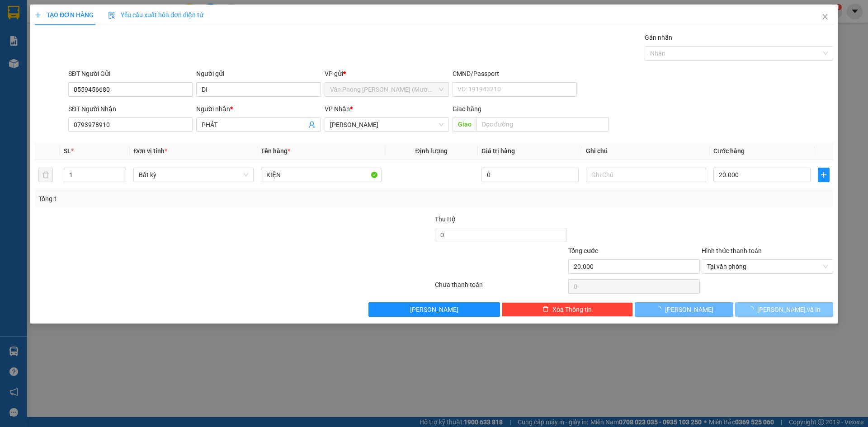 The image size is (868, 427). I want to click on button: Close, so click(825, 17).